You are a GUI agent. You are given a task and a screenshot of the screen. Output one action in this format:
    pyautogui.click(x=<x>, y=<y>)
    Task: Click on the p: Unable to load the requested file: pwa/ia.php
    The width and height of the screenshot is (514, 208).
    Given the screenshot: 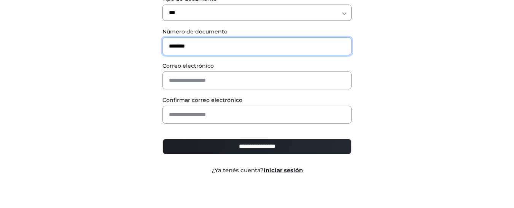 What is the action you would take?
    pyautogui.click(x=255, y=42)
    